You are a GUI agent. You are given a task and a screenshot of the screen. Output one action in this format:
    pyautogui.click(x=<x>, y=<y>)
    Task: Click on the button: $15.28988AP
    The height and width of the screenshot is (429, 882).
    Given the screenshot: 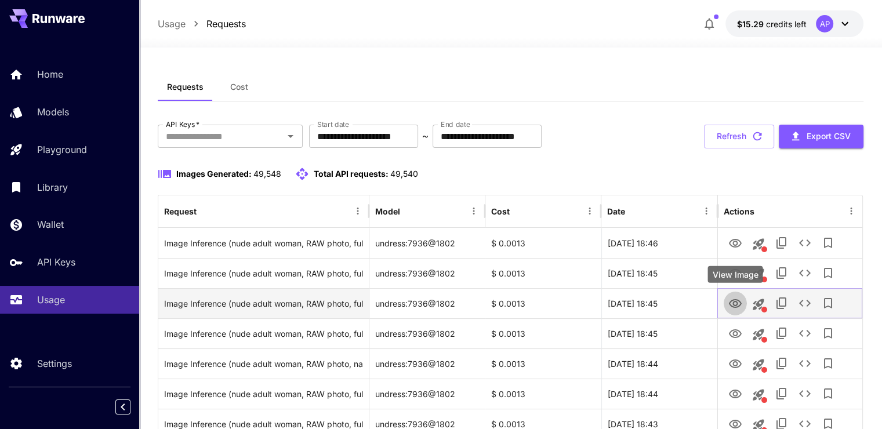 What is the action you would take?
    pyautogui.click(x=795, y=24)
    